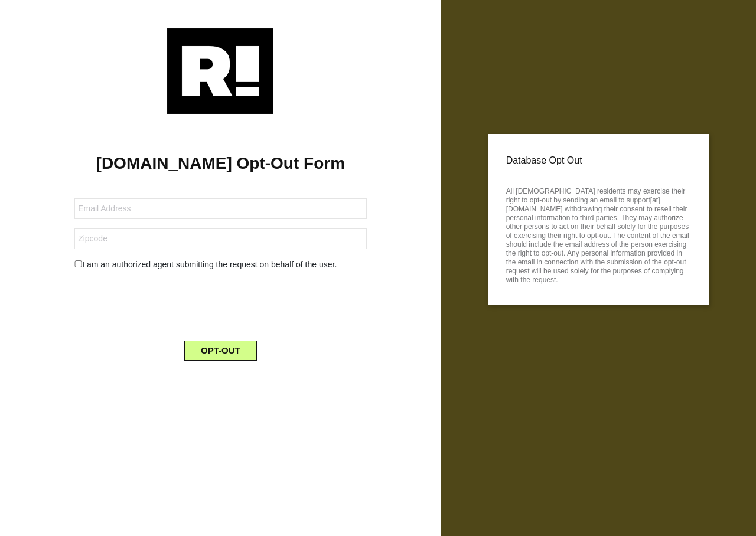  Describe the element at coordinates (221, 238) in the screenshot. I see `input: Zipcode` at that location.